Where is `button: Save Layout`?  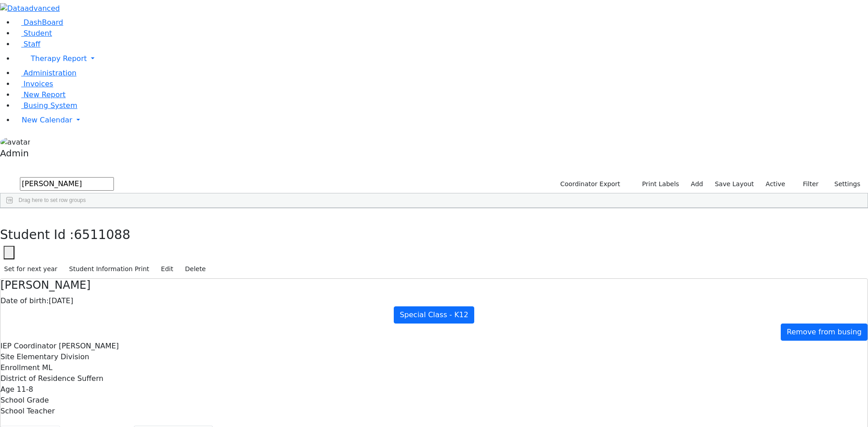 button: Save Layout is located at coordinates (734, 184).